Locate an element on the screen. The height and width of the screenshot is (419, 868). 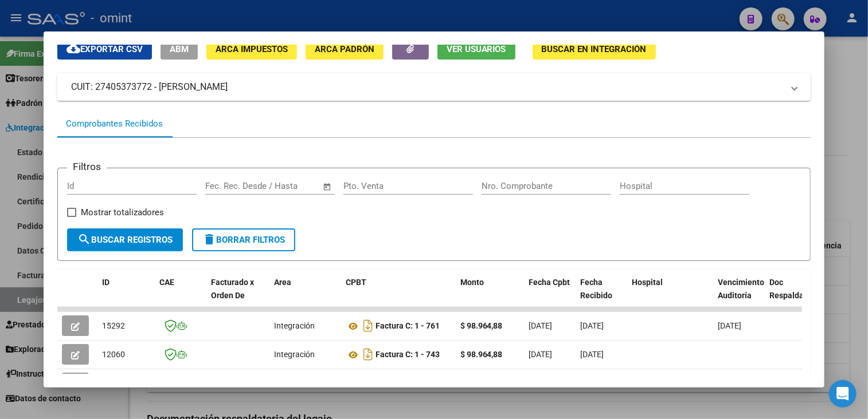
datatable-header-cell: Doc Respaldatoria is located at coordinates (799, 296).